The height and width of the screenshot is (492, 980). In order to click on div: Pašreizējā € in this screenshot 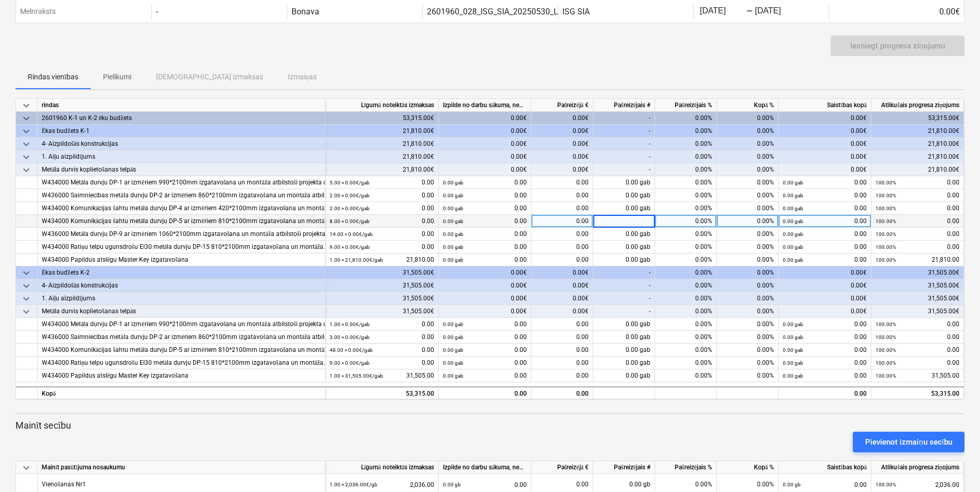, I will do `click(562, 467)`.